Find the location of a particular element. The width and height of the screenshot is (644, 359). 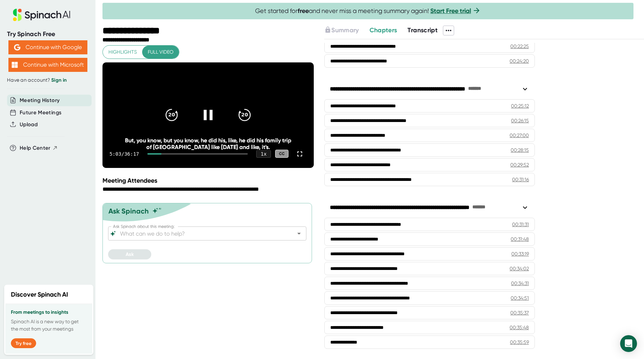

input: What can we do to help? is located at coordinates (201, 233).